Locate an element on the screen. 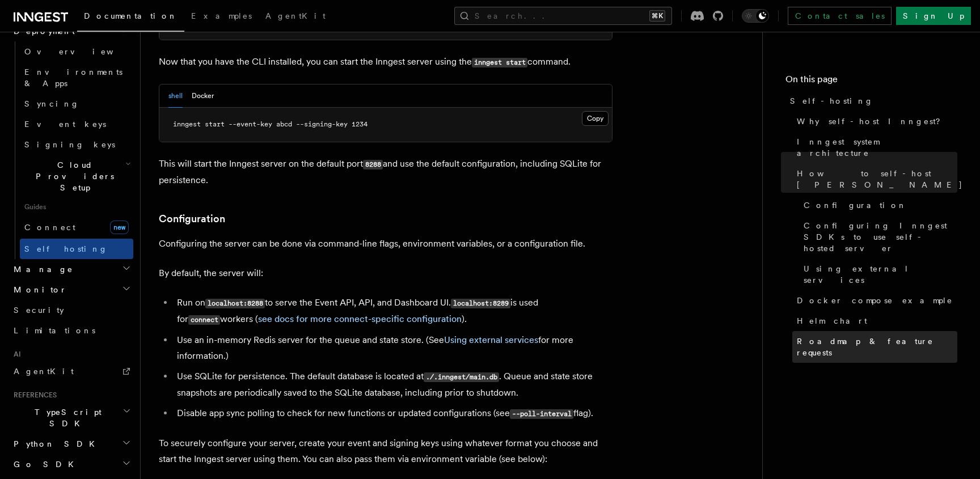 This screenshot has width=980, height=479. code: ./.inngest/main.db is located at coordinates (461, 377).